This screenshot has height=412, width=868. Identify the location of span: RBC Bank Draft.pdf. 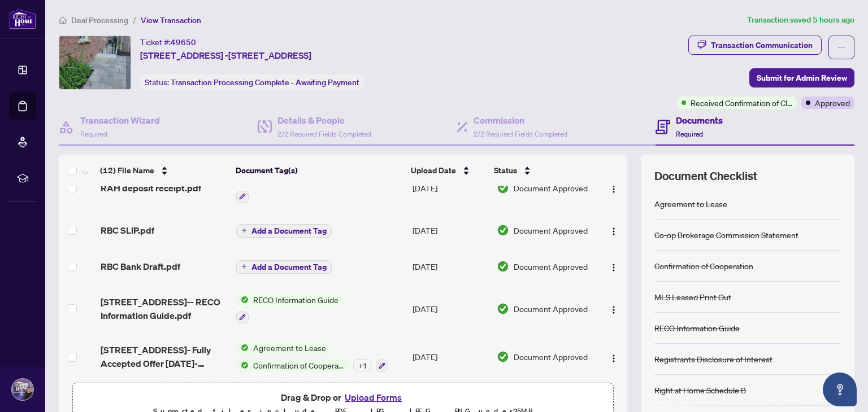
(140, 266).